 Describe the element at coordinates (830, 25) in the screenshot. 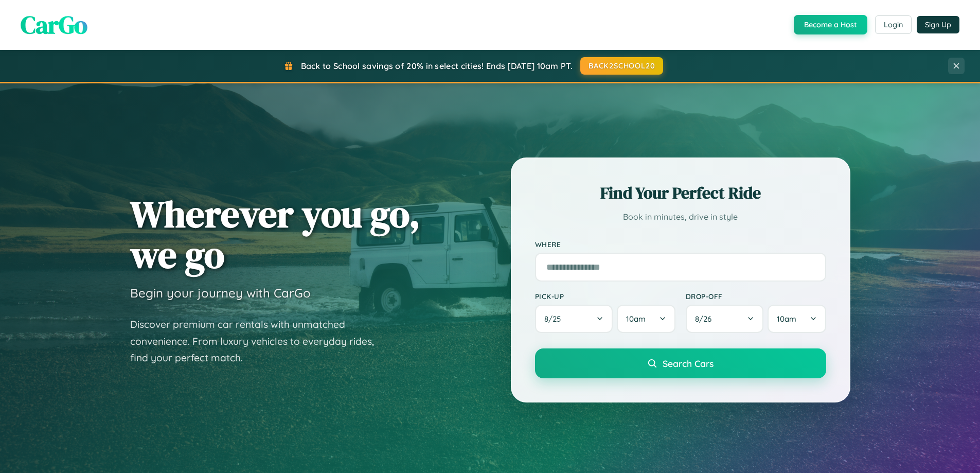

I see `button: Become a Host` at that location.